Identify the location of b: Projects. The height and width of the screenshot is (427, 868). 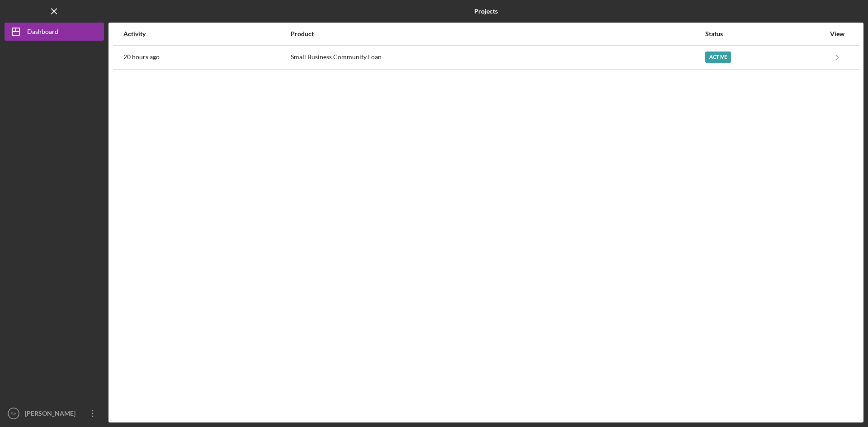
(487, 12).